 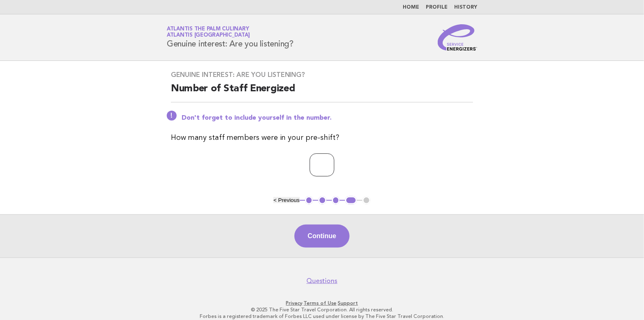 What do you see at coordinates (320, 303) in the screenshot?
I see `a: Terms of Use` at bounding box center [320, 303].